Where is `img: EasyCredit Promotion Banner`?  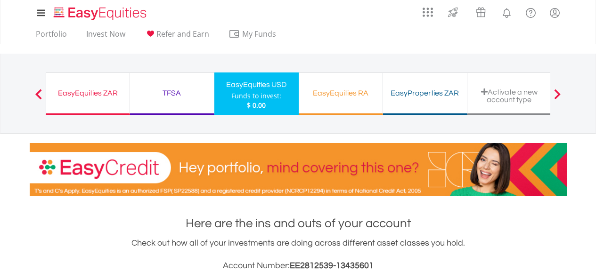 img: EasyCredit Promotion Banner is located at coordinates (298, 170).